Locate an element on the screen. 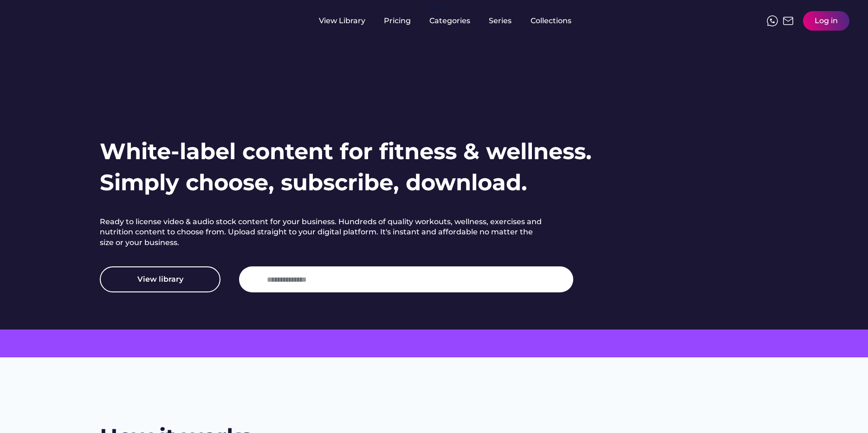 Image resolution: width=868 pixels, height=433 pixels. h1: White-label content for fitness & wellness. Simply choose, subscribe, download. is located at coordinates (346, 167).